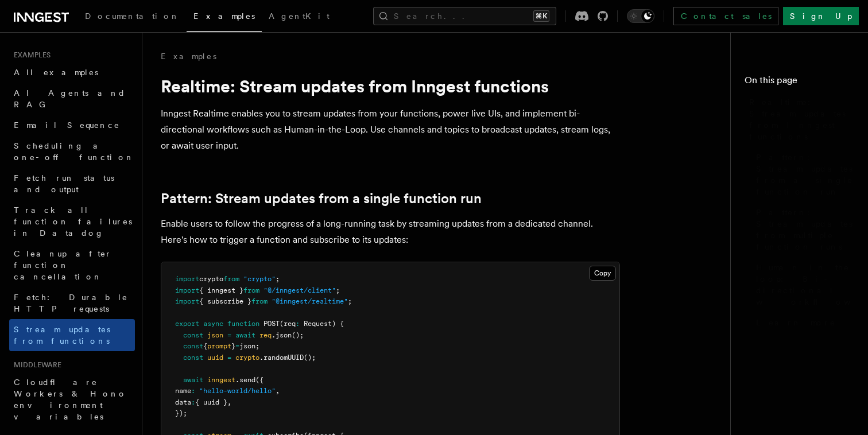 The height and width of the screenshot is (435, 868). What do you see at coordinates (213, 324) in the screenshot?
I see `span: async` at bounding box center [213, 324].